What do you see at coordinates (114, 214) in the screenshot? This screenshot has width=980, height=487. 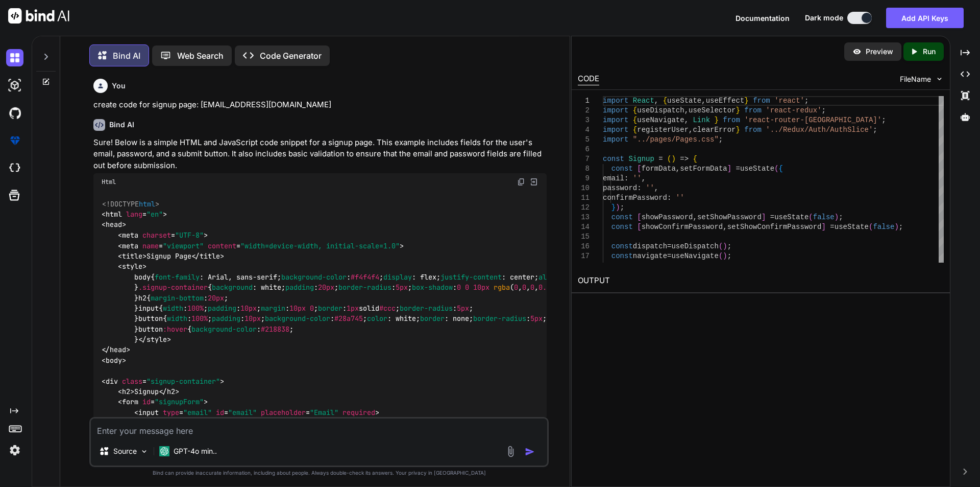 I see `span: html` at bounding box center [114, 214].